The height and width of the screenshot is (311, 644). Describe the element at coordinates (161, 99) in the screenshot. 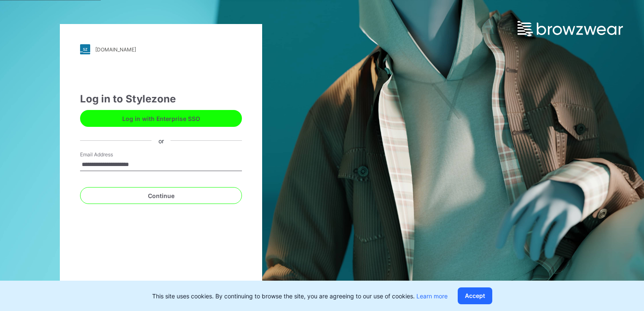

I see `div: Log in to Stylezone` at that location.